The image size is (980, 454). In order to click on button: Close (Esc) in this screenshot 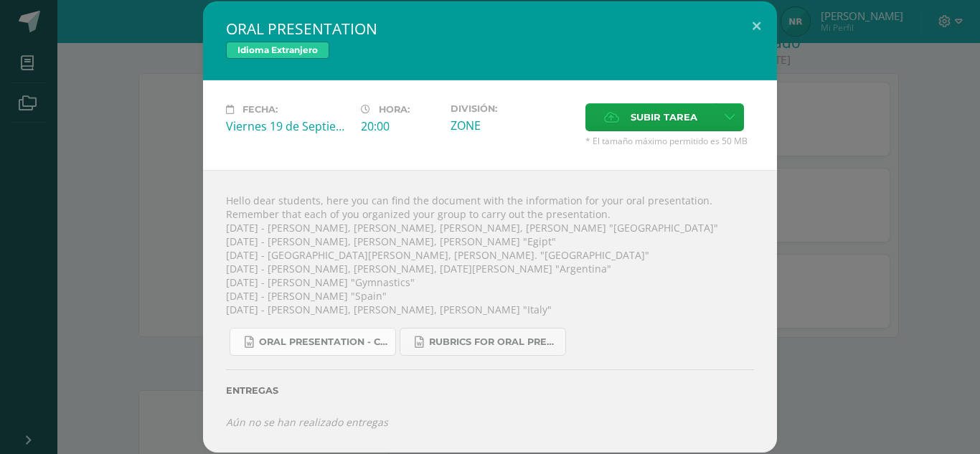, I will do `click(756, 26)`.